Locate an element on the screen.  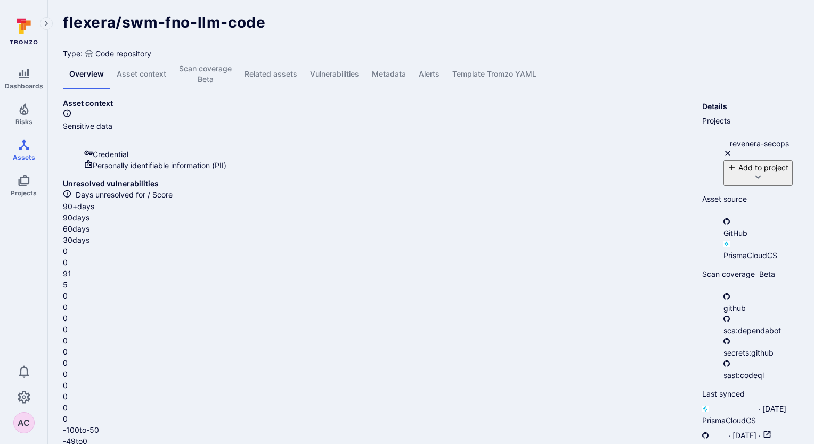
button: Expand navigation menu is located at coordinates (46, 23).